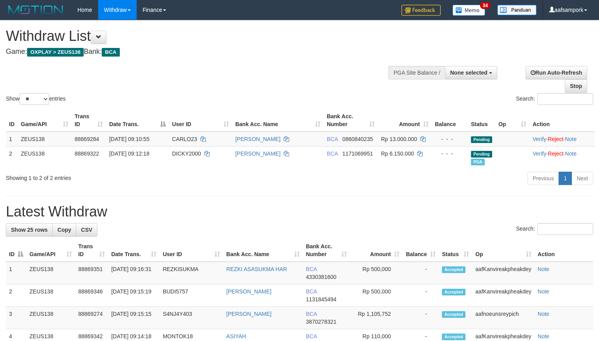  I want to click on img: Button%20Memo.svg, so click(469, 10).